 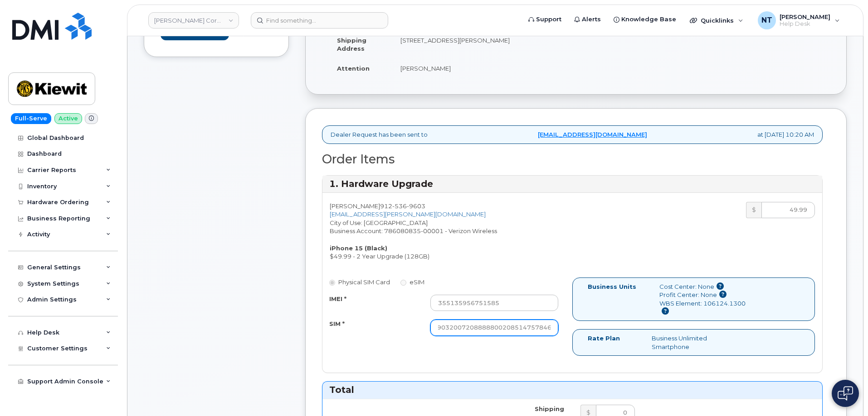 What do you see at coordinates (193, 20) in the screenshot?
I see `a: Kiewit Corporation` at bounding box center [193, 20].